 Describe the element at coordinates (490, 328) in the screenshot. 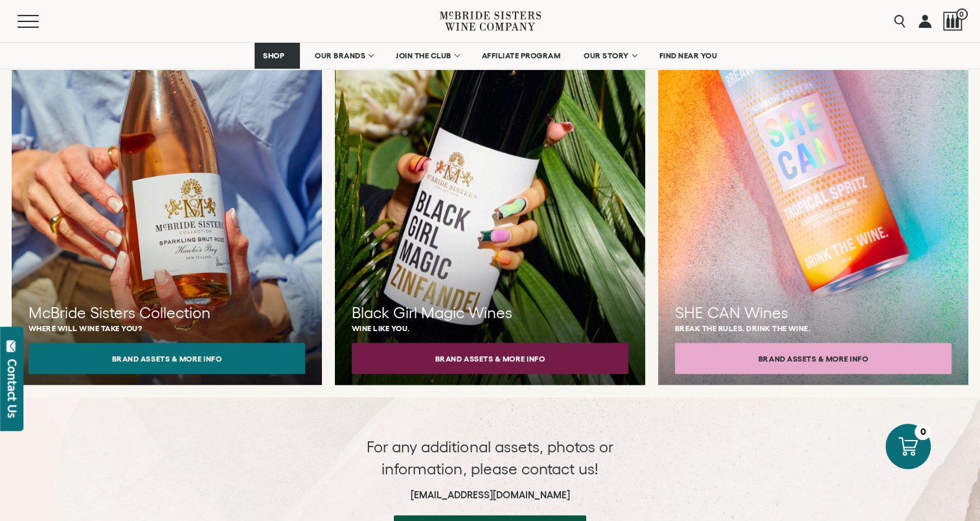

I see `p: Wine like you.` at that location.